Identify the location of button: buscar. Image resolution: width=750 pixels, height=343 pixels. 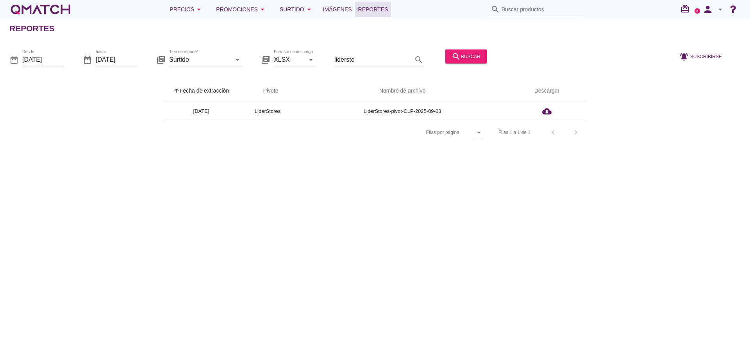
(466, 56).